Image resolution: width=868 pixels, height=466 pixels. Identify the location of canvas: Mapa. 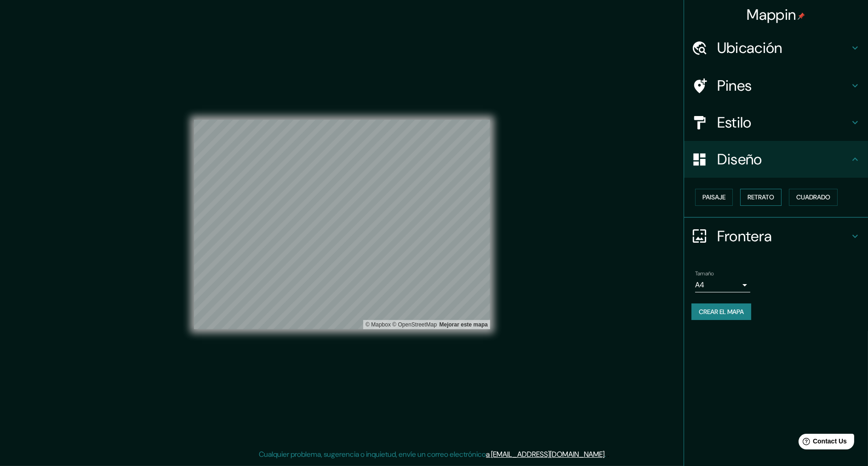
(342, 224).